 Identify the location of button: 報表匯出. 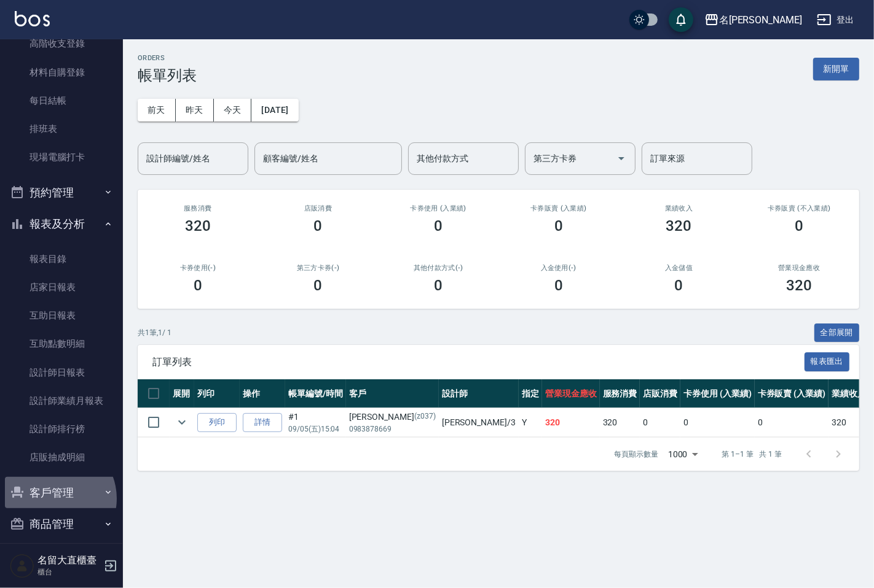
(827, 362).